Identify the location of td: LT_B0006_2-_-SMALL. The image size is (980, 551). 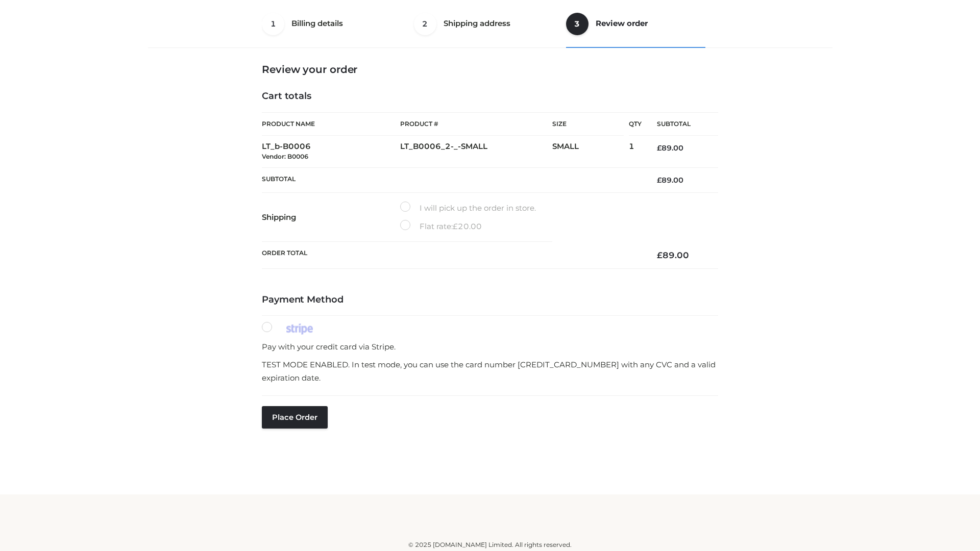
(476, 151).